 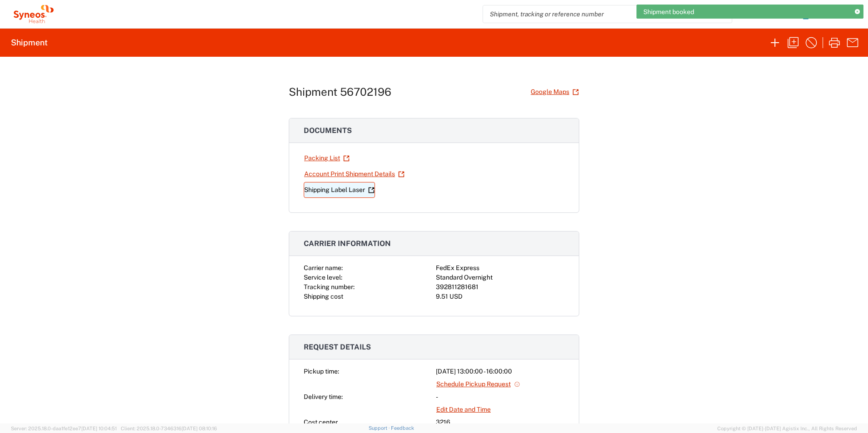 What do you see at coordinates (328, 130) in the screenshot?
I see `span: Documents` at bounding box center [328, 130].